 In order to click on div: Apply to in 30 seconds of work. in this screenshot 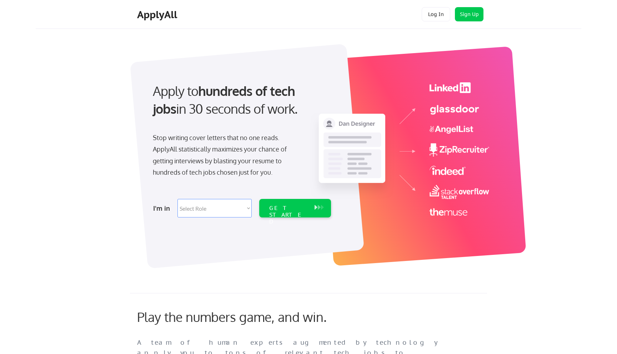, I will do `click(240, 100)`.